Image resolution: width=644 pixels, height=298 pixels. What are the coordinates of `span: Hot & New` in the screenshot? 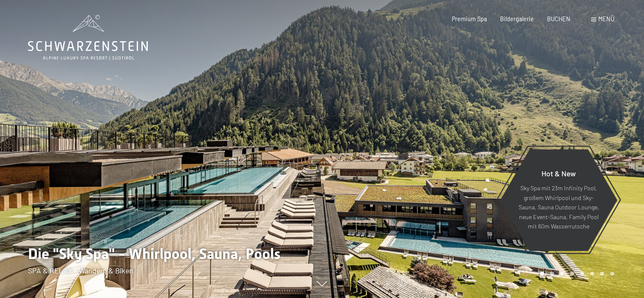 It's located at (559, 173).